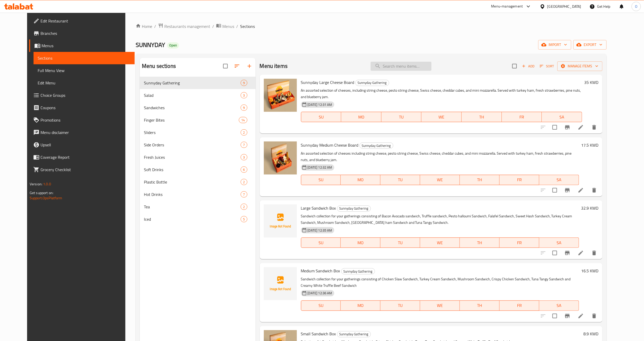 The image size is (644, 341). Describe the element at coordinates (192, 195) in the screenshot. I see `span: Hot Drinks` at that location.